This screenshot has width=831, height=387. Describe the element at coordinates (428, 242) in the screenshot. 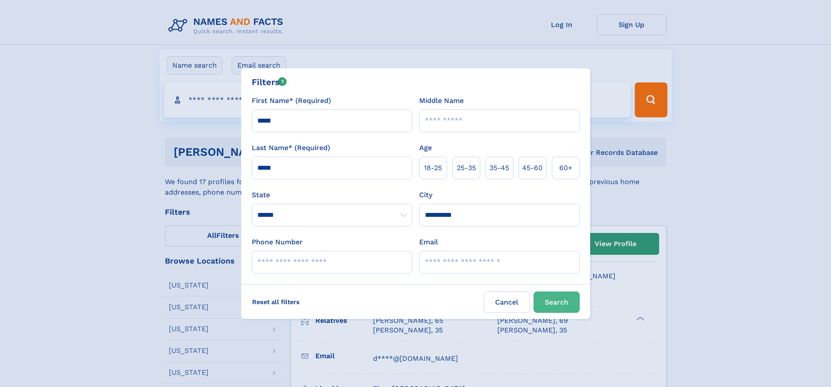

I see `label: Email` at that location.